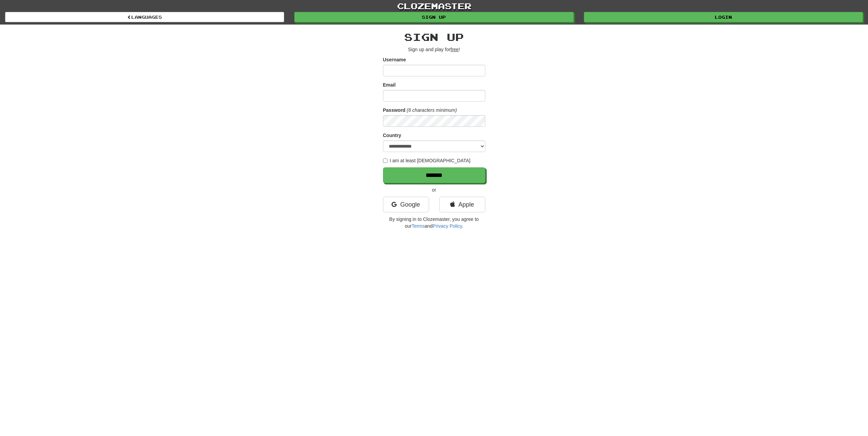  What do you see at coordinates (455, 50) in the screenshot?
I see `u: free` at bounding box center [455, 50].